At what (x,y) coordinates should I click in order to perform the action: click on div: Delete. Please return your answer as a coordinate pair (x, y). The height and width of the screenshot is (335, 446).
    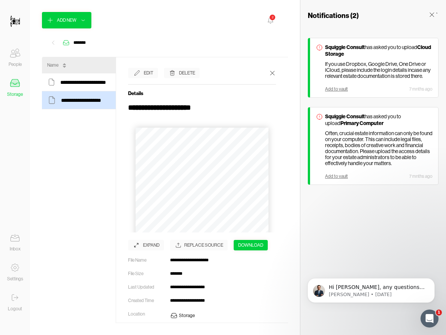
    Looking at the image, I should click on (187, 73).